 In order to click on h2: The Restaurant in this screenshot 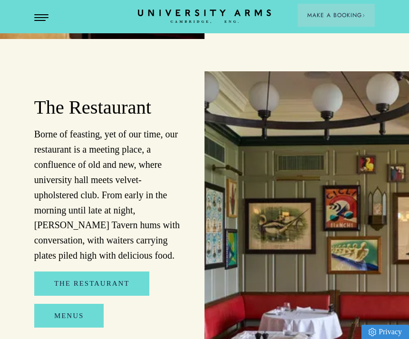, I will do `click(107, 107)`.